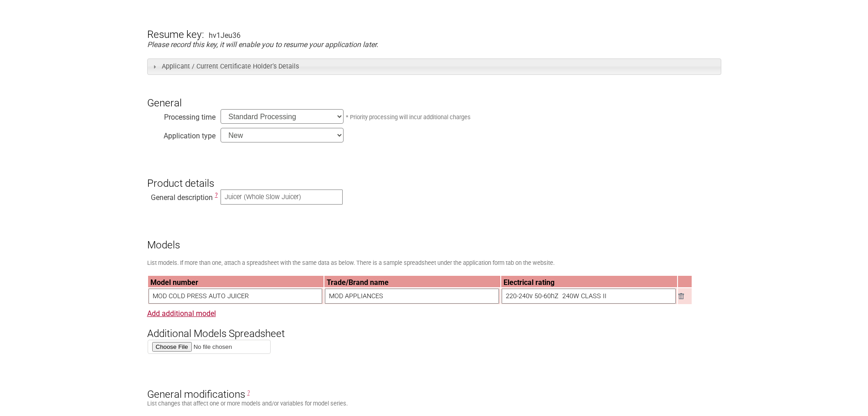 The height and width of the screenshot is (416, 868). Describe the element at coordinates (434, 175) in the screenshot. I see `h3: Product details` at that location.